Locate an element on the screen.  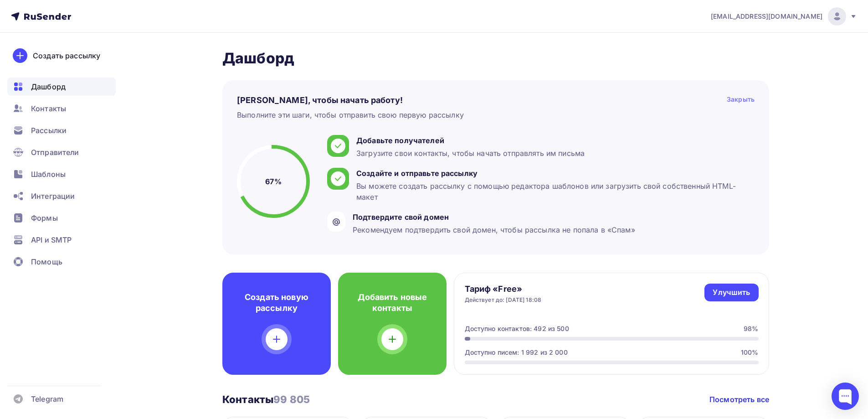
div: Загрузите свои контакты, чтобы начать отправлять им письма is located at coordinates (470, 153).